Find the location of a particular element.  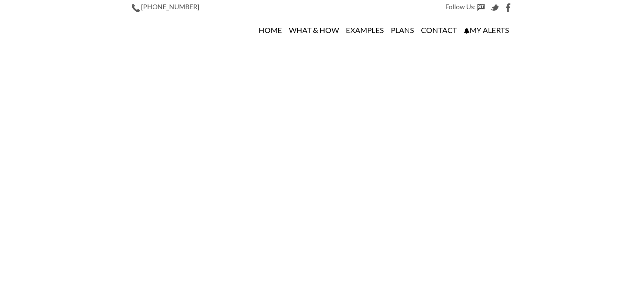

a: Examples is located at coordinates (364, 30).